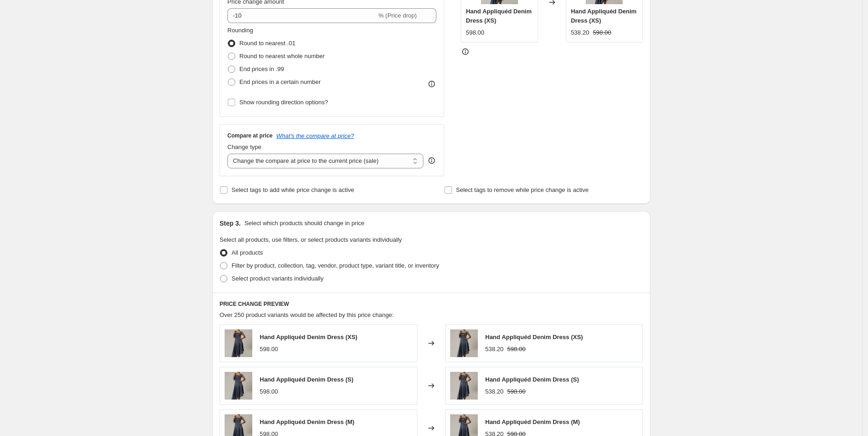  What do you see at coordinates (293, 190) in the screenshot?
I see `span: Select tags to add while price change is active` at bounding box center [293, 190].